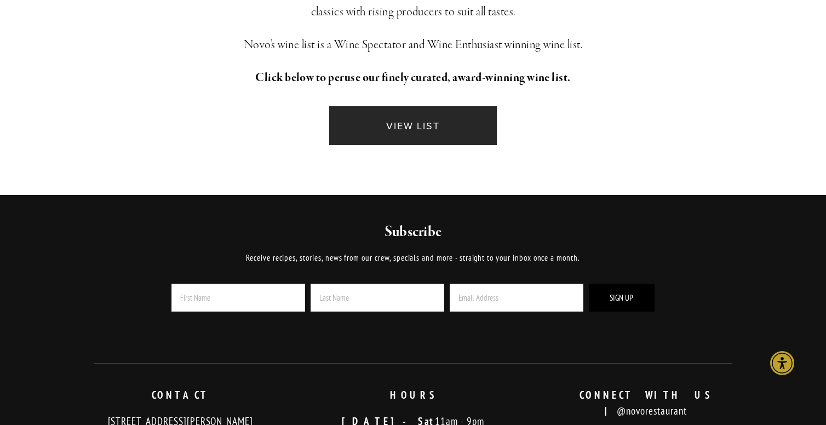 This screenshot has height=425, width=826. I want to click on div: Accessibility Menu, so click(782, 363).